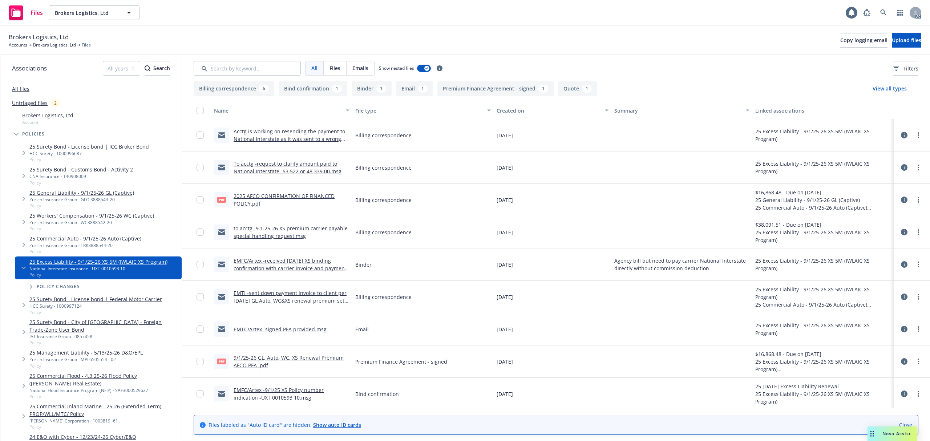 Image resolution: width=930 pixels, height=441 pixels. Describe the element at coordinates (419, 110) in the screenshot. I see `div: File type` at that location.